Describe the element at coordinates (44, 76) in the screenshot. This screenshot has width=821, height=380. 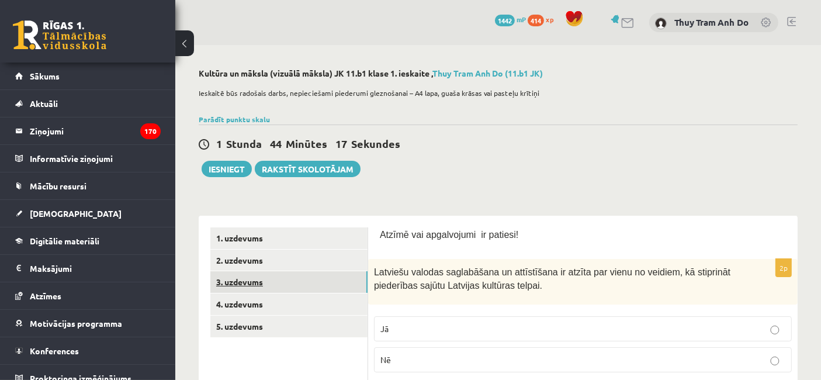
I see `span: Sākums` at that location.